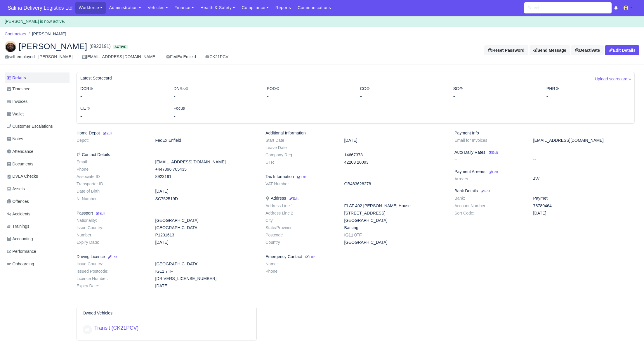  Describe the element at coordinates (111, 278) in the screenshot. I see `dt: Licence Number:` at that location.